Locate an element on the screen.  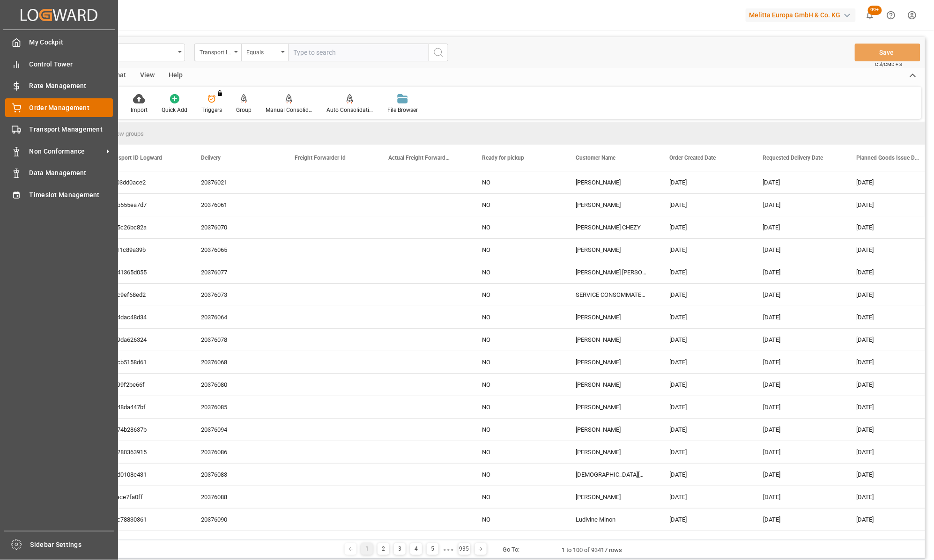
div: ecd9da626324 is located at coordinates (143, 339).